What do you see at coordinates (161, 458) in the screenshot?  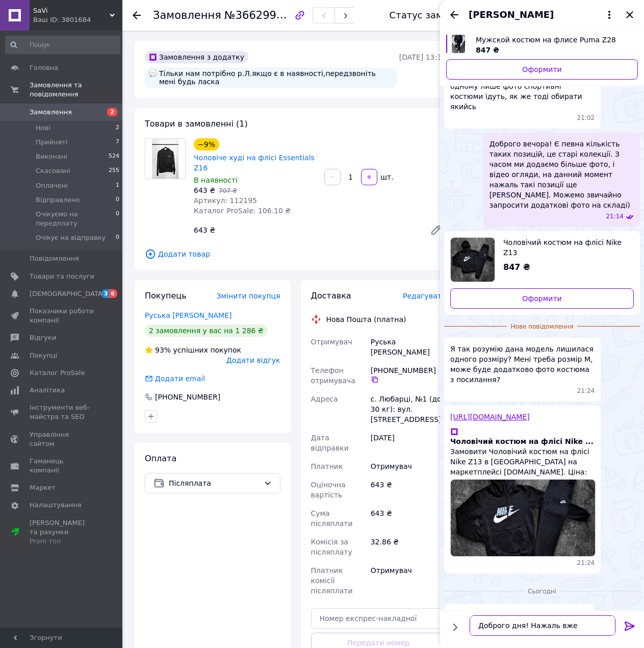 I see `span: Оплата` at bounding box center [161, 458].